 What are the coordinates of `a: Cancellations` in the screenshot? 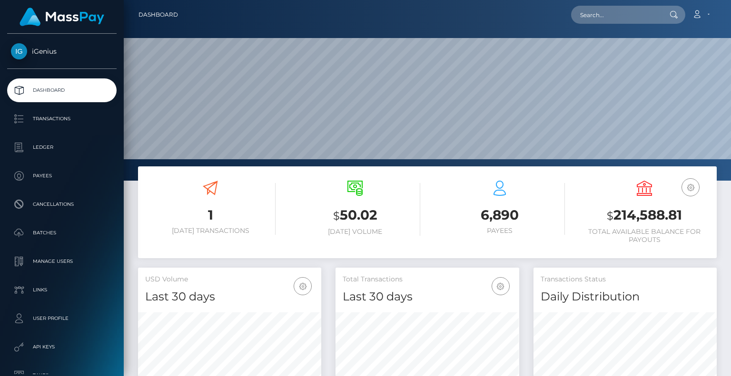 It's located at (62, 205).